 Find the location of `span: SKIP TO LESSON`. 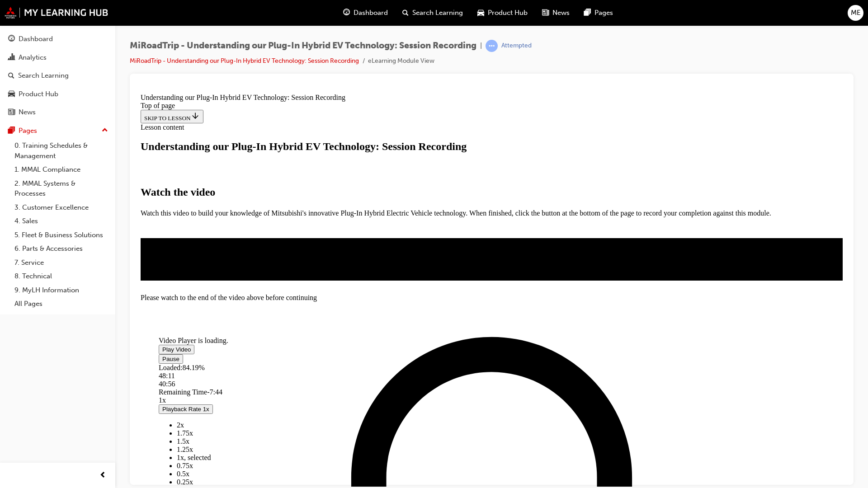

span: SKIP TO LESSON is located at coordinates (35, 28).